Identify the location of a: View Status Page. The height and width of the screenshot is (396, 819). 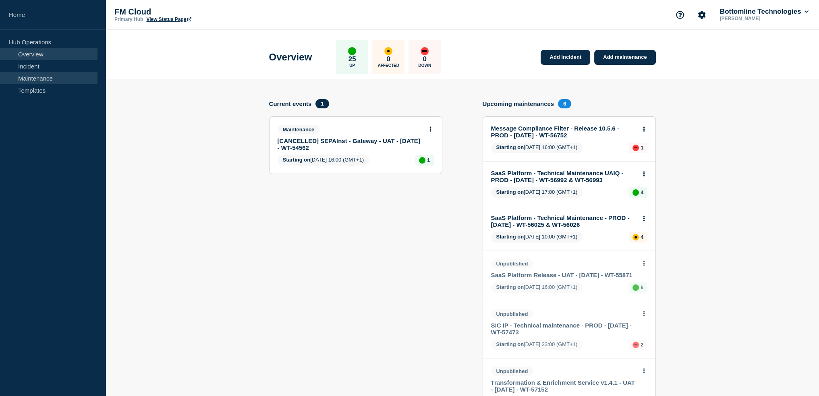
(168, 19).